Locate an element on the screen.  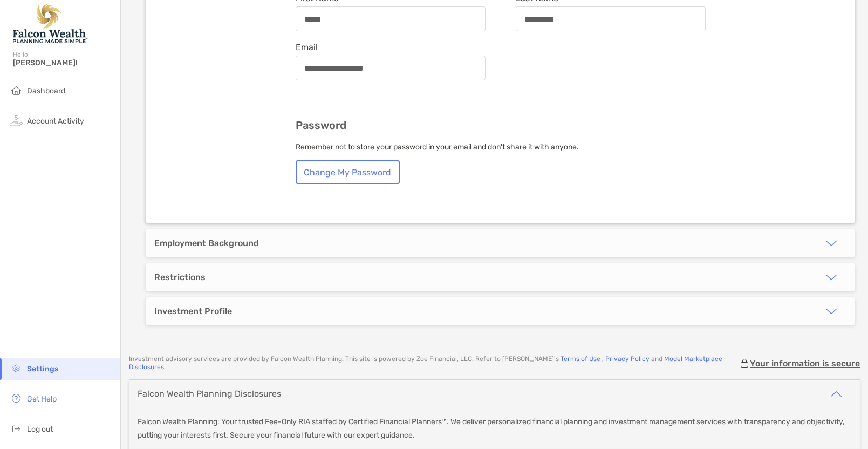
div: Employment Background is located at coordinates (207, 243).